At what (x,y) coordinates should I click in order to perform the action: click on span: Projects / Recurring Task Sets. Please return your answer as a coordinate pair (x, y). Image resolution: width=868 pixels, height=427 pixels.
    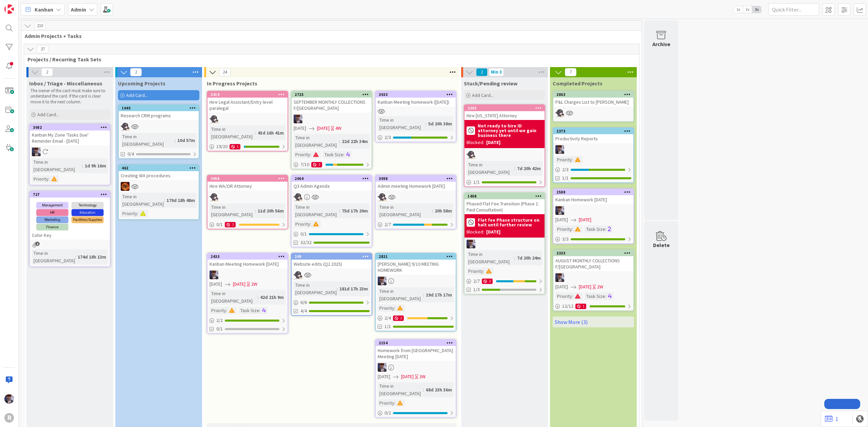
    Looking at the image, I should click on (329, 59).